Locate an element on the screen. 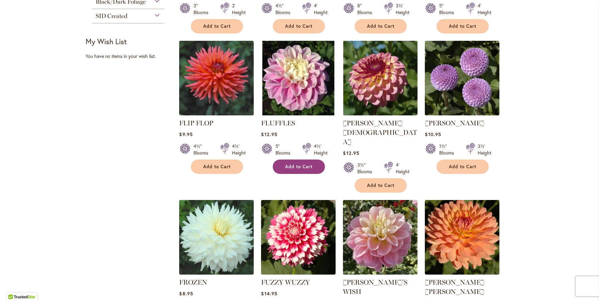  a: FRANK HOLMES is located at coordinates (462, 113).